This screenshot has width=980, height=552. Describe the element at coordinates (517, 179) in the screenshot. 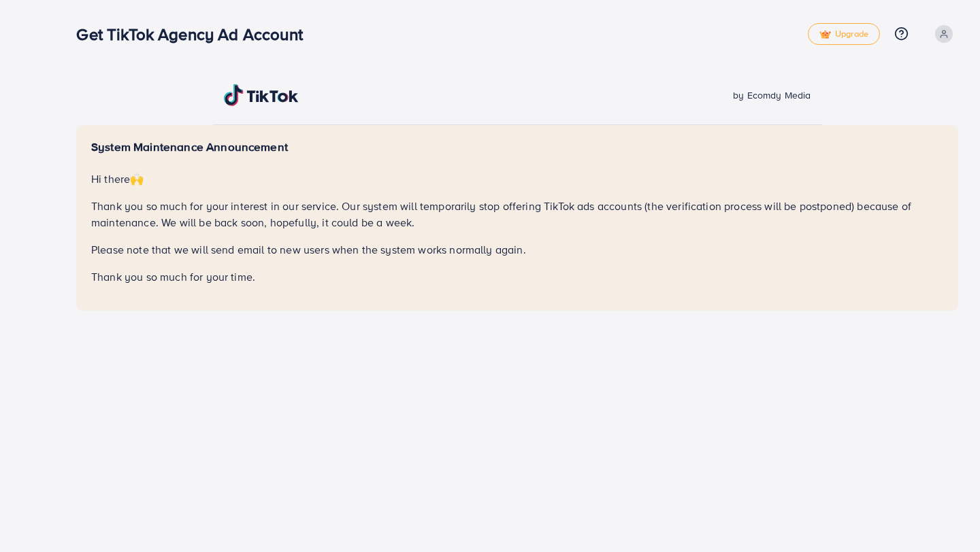

I see `p: Hi there` at that location.